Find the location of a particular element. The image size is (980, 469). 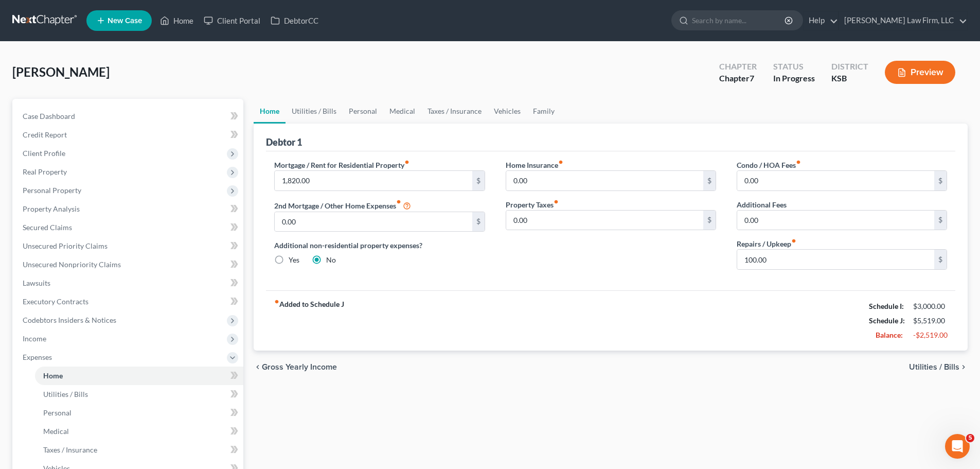

strong: Balance: is located at coordinates (889, 335).